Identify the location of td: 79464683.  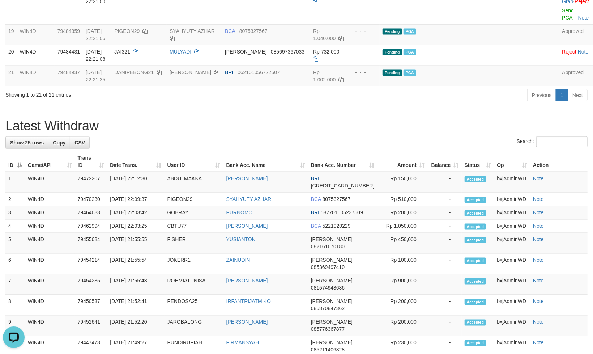
(91, 213).